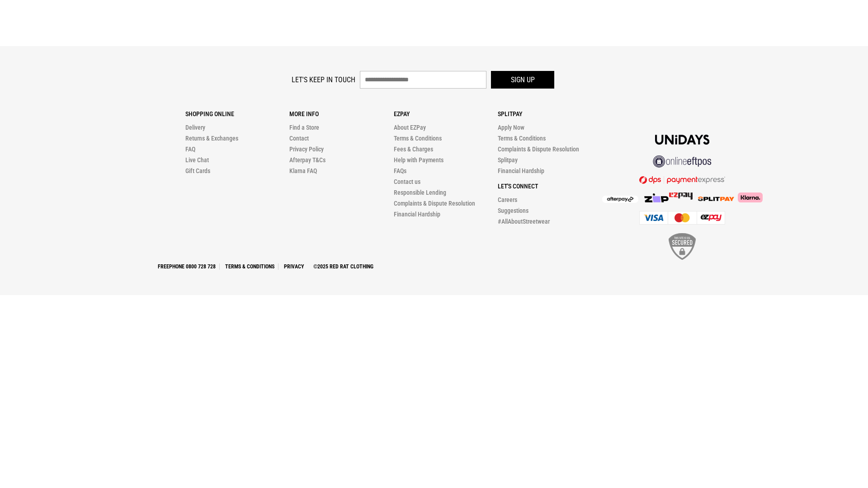  I want to click on a: Responsible Lending, so click(420, 192).